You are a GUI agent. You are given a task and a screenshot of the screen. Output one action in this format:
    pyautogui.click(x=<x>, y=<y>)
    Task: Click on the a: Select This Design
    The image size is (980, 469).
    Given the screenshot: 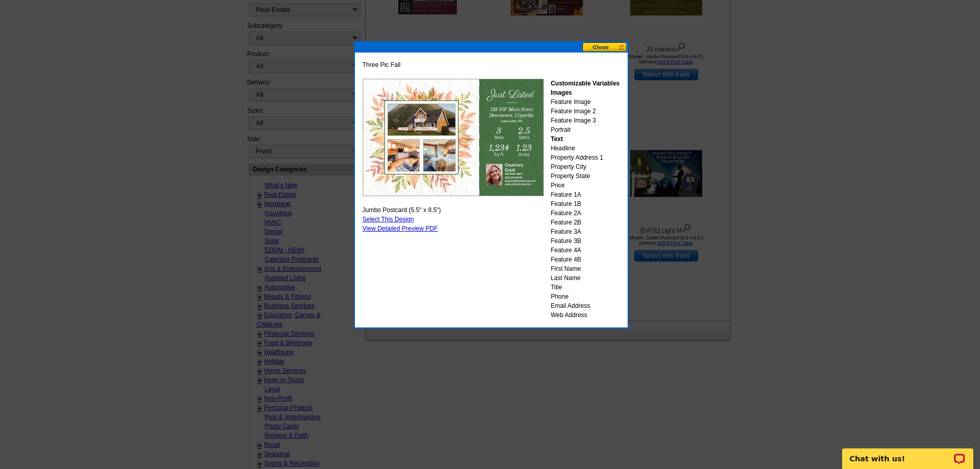 What is the action you would take?
    pyautogui.click(x=388, y=220)
    